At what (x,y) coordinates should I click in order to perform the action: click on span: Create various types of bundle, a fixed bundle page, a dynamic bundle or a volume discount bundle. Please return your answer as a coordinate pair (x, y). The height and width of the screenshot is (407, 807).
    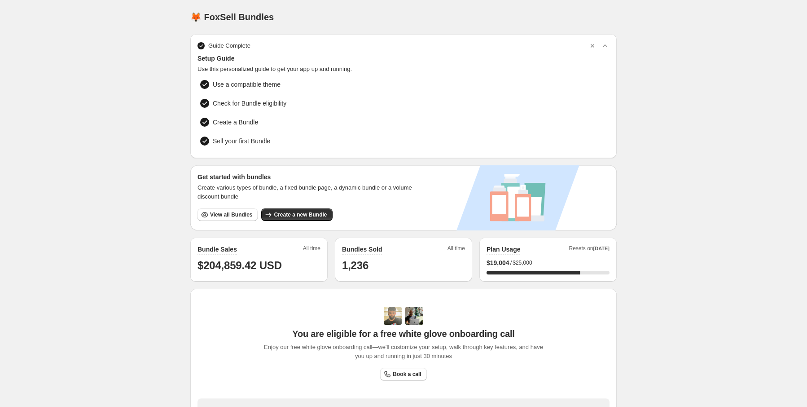
    Looking at the image, I should click on (309, 192).